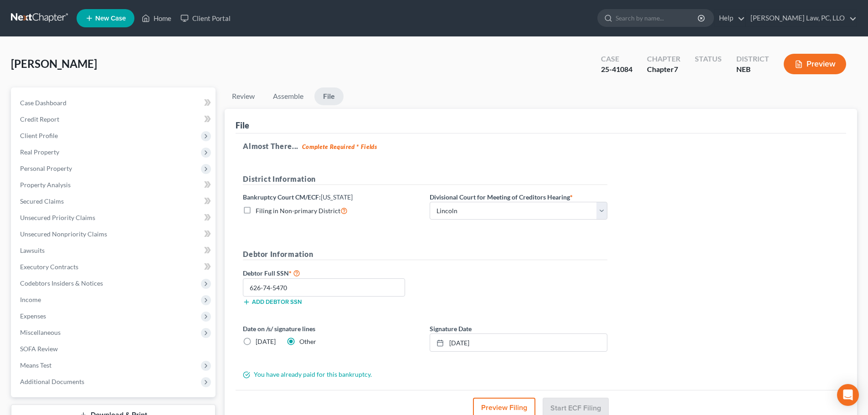  Describe the element at coordinates (33, 315) in the screenshot. I see `span: Expenses` at that location.